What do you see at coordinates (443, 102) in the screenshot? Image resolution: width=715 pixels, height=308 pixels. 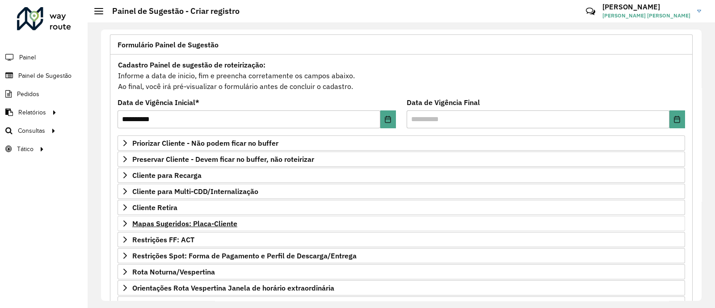 I see `label: Data de Vigência Final` at bounding box center [443, 102].